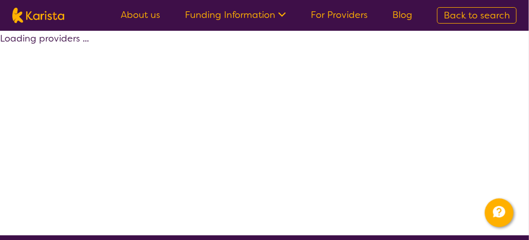 The height and width of the screenshot is (240, 529). I want to click on img: Karista logo, so click(38, 15).